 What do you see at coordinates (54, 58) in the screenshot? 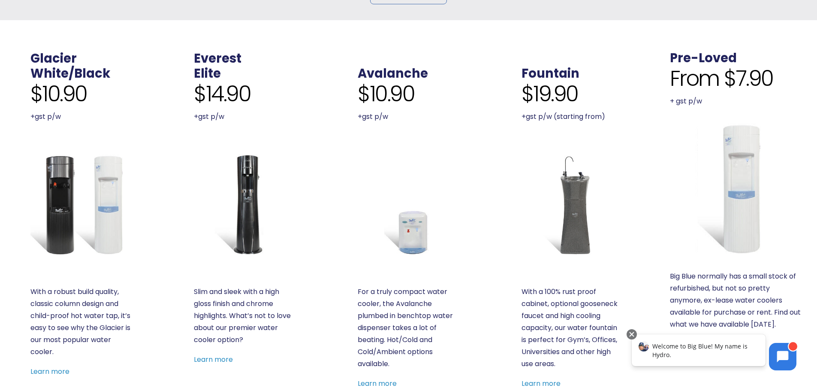
I see `a: Glacier` at bounding box center [54, 58].